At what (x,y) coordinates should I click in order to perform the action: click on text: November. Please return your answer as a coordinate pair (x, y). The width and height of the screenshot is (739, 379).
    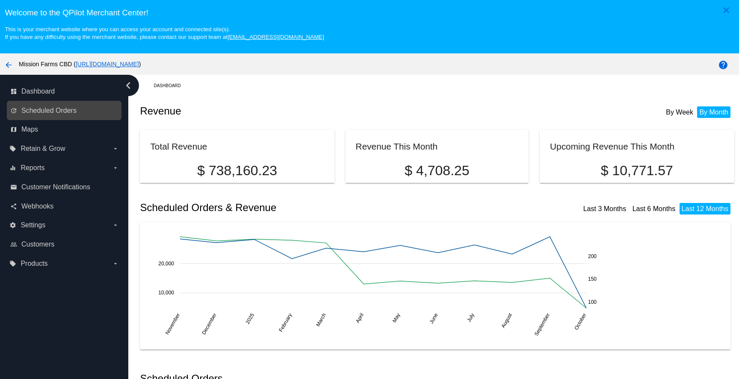
    Looking at the image, I should click on (173, 324).